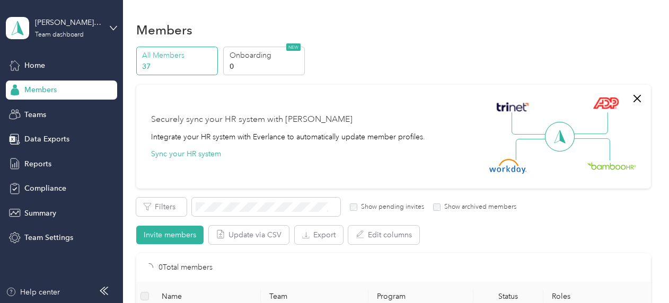 The width and height of the screenshot is (669, 303). I want to click on span: Team Settings, so click(49, 237).